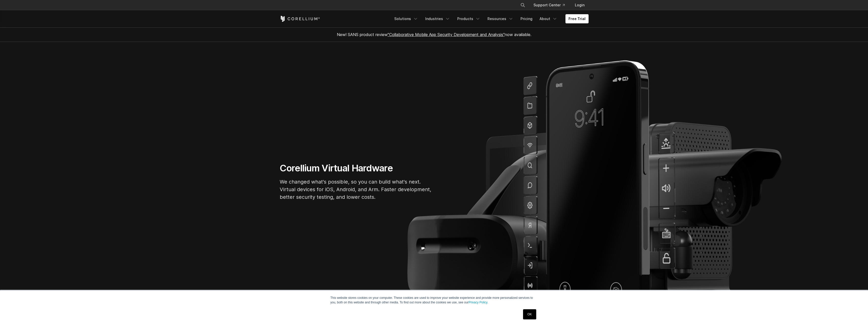 The height and width of the screenshot is (326, 868). Describe the element at coordinates (300, 18) in the screenshot. I see `a: Corellium Home` at that location.